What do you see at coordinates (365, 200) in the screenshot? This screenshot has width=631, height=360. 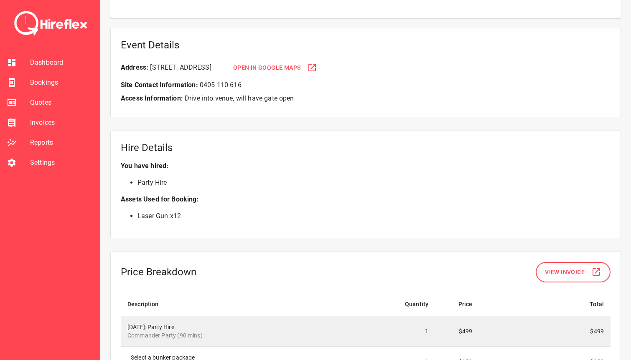 I see `p: Assets Used for Booking:` at bounding box center [365, 200].